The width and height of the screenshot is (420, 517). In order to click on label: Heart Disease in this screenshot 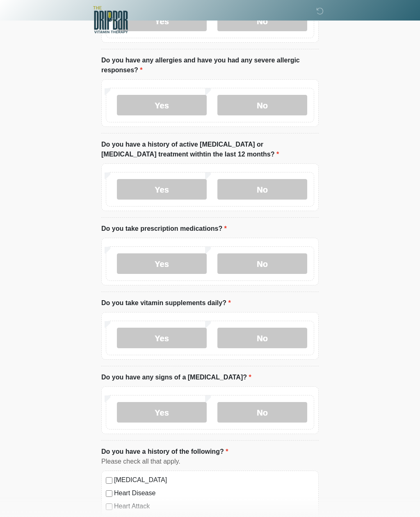, I will do `click(214, 493)`.